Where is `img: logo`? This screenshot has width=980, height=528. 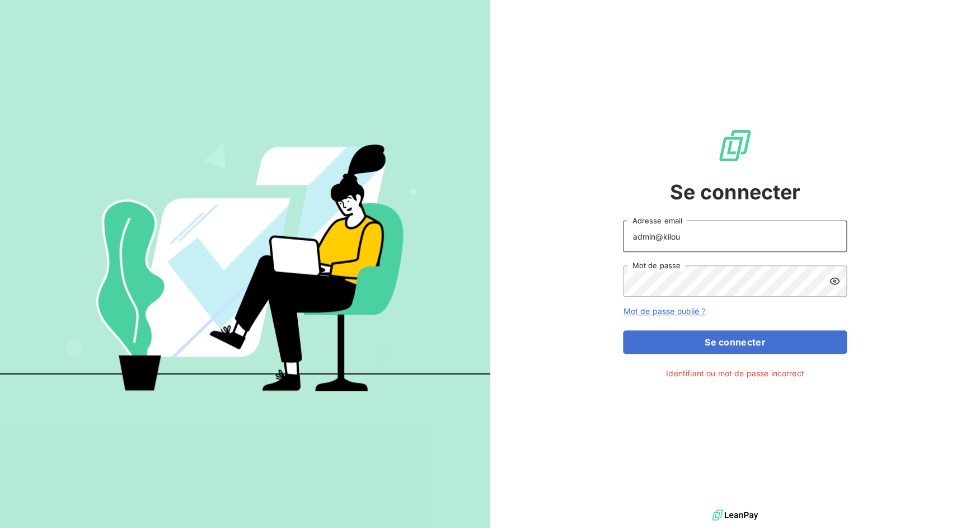 img: logo is located at coordinates (735, 515).